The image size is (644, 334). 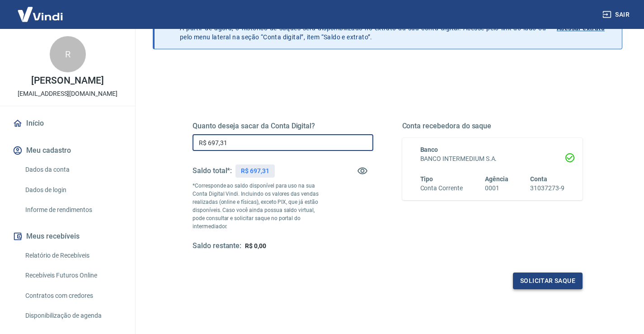 I want to click on img: Vindi, so click(x=40, y=14).